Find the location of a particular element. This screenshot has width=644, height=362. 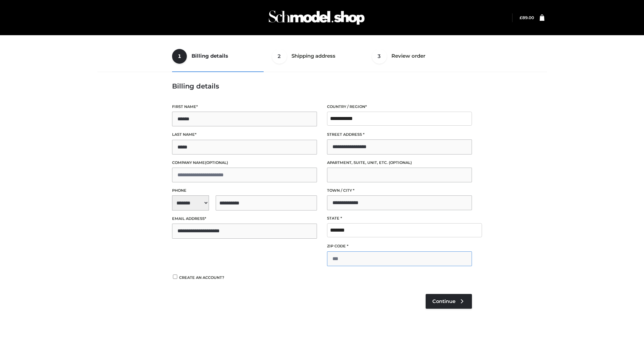

bdi: 89.00 is located at coordinates (526, 17).